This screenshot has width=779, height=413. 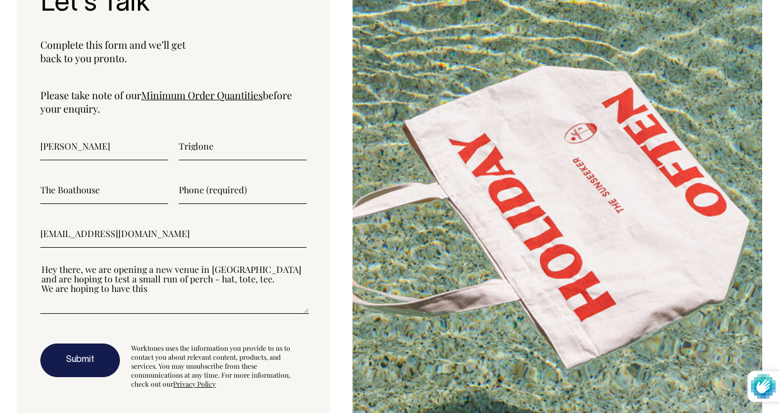 I want to click on img: Protected by hCaptcha, so click(x=763, y=386).